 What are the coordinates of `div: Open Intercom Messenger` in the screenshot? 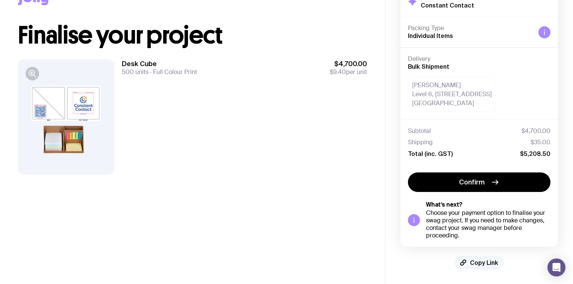 It's located at (557, 268).